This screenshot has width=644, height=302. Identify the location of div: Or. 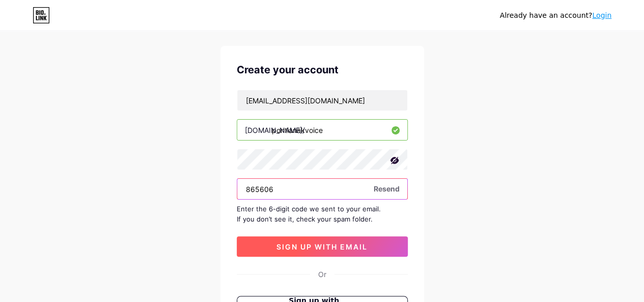
(322, 274).